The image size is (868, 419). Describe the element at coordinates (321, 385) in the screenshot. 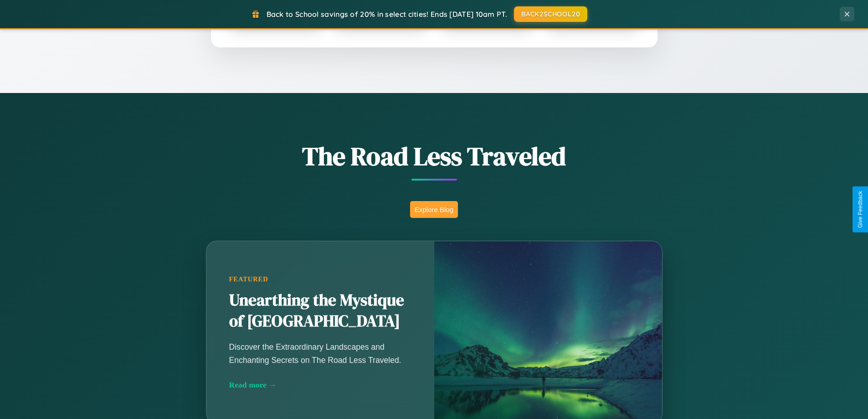

I see `div: Read more →` at that location.